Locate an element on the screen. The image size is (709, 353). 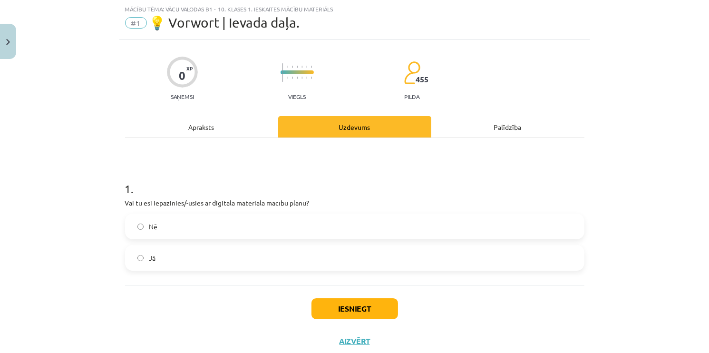
h1: 1 . is located at coordinates (355, 180).